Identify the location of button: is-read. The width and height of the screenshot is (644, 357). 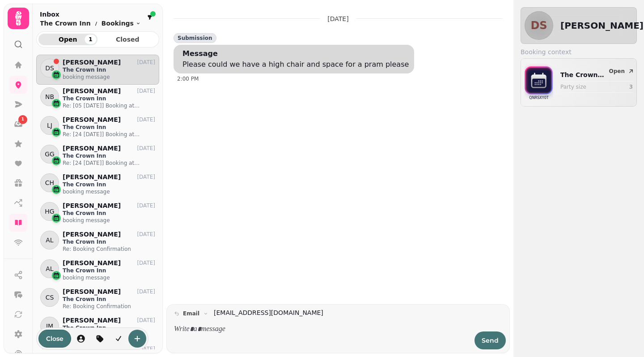
(119, 338).